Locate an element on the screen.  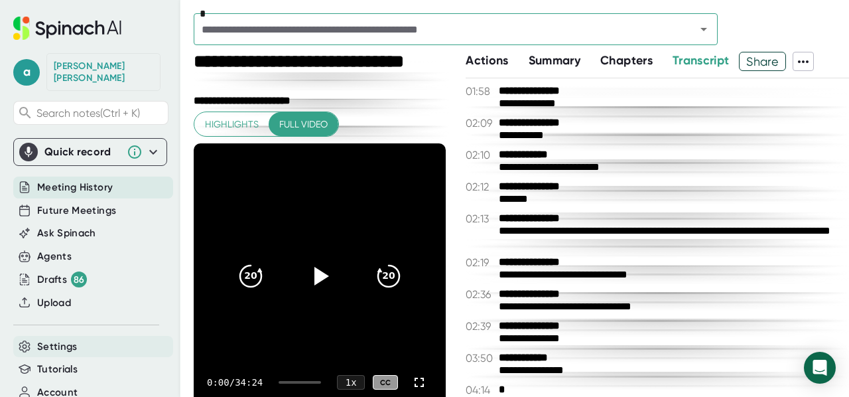
span: Actions is located at coordinates (487, 60).